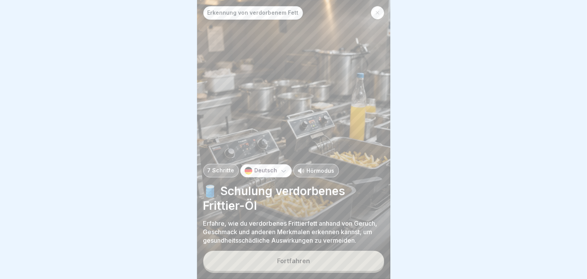 This screenshot has height=279, width=587. Describe the element at coordinates (249, 171) in the screenshot. I see `img: de.svg` at that location.